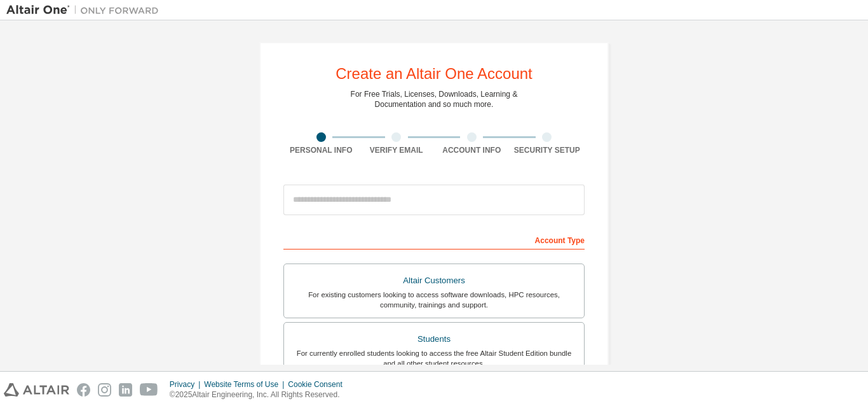 The height and width of the screenshot is (408, 868). Describe the element at coordinates (434, 239) in the screenshot. I see `div: Account Type` at that location.